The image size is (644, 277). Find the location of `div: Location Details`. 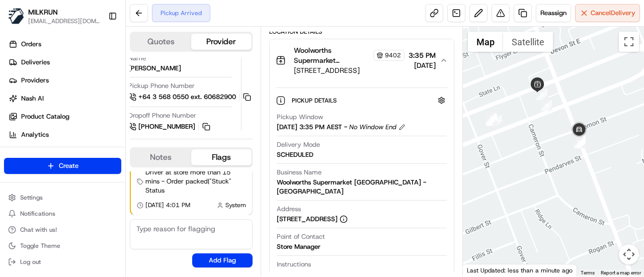

div: Location Details is located at coordinates (362, 31).